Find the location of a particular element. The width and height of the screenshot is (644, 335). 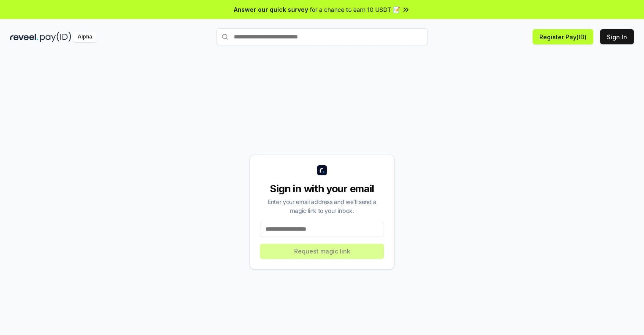

span: for a chance to earn 10 USDT 📝 is located at coordinates (355, 9).